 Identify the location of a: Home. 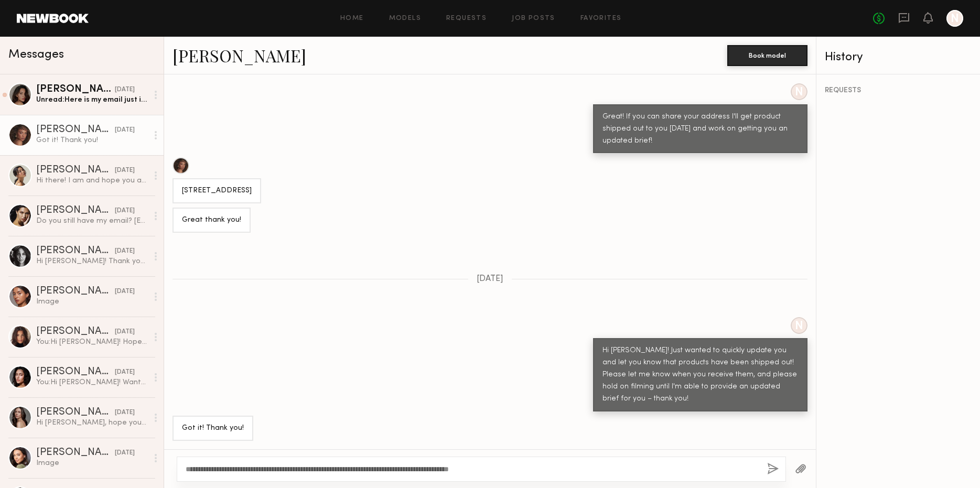
(352, 19).